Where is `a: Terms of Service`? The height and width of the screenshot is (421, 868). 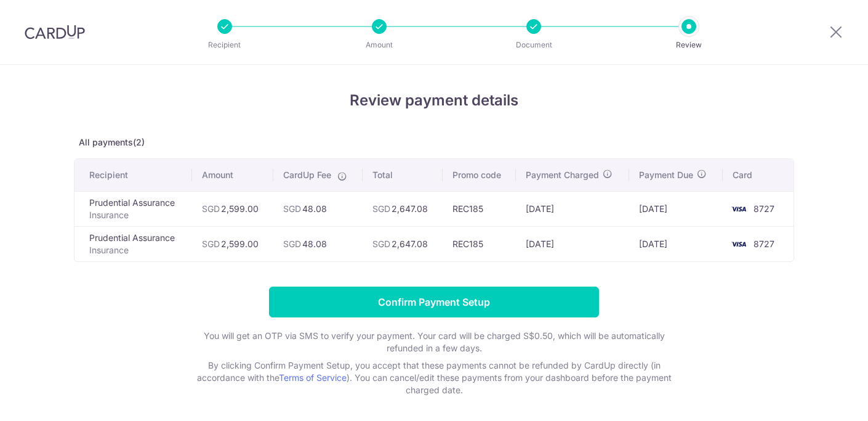
a: Terms of Service is located at coordinates (313, 377).